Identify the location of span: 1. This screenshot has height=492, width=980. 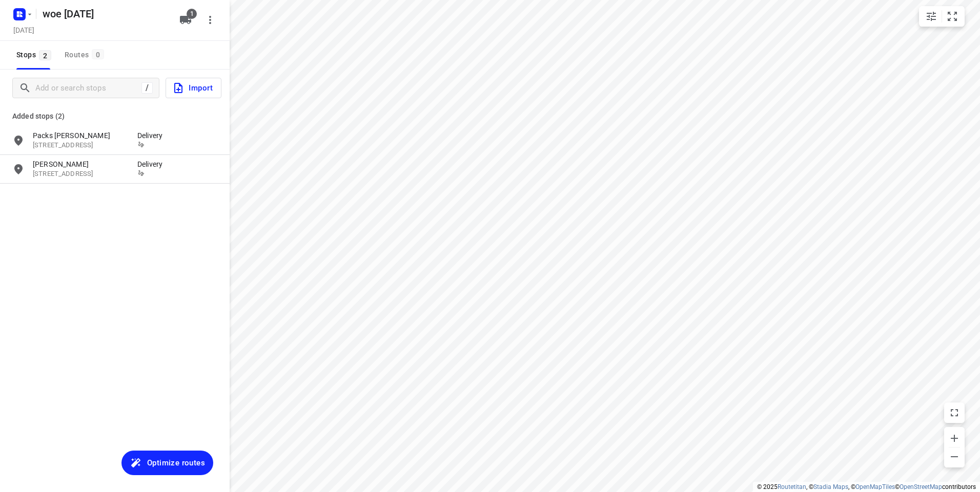
(191, 14).